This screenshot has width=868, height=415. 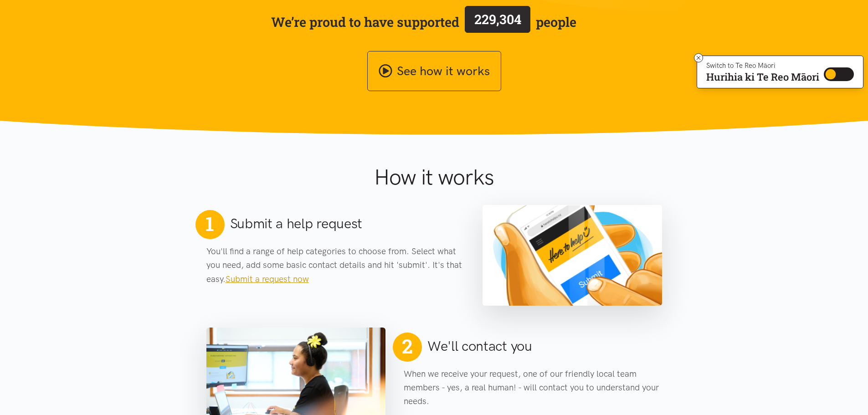 I want to click on span: We’re proud to have supported people, so click(x=424, y=22).